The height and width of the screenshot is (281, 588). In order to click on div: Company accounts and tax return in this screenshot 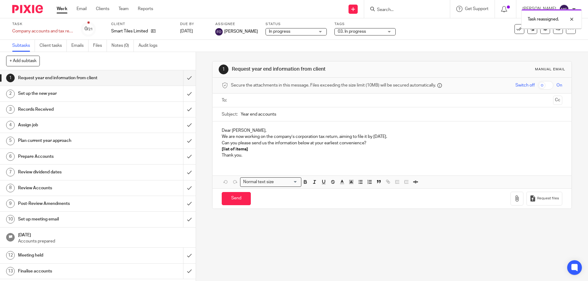, I will do `click(43, 31)`.